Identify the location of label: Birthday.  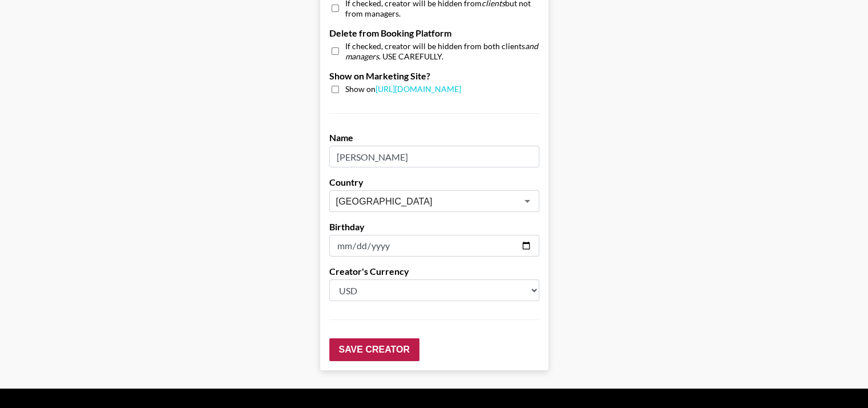
(434, 227).